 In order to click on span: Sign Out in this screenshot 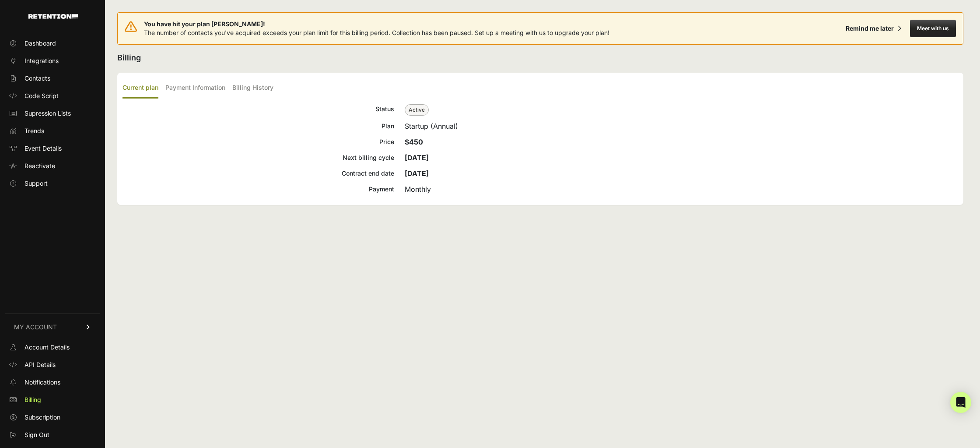, I will do `click(37, 434)`.